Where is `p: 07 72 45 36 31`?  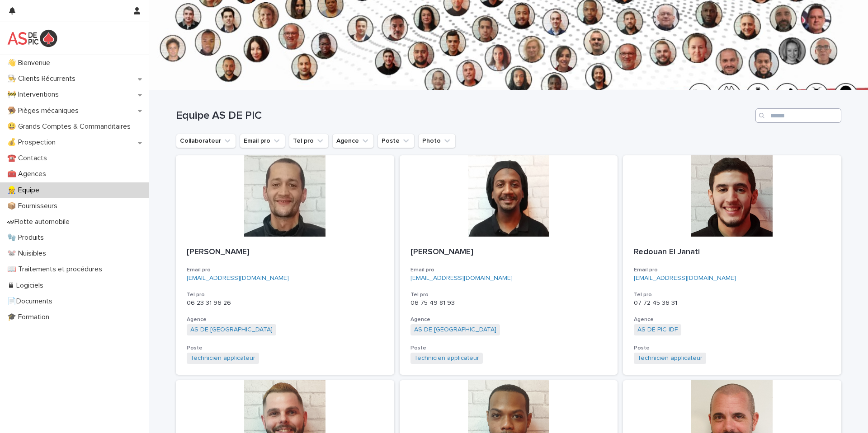 p: 07 72 45 36 31 is located at coordinates (732, 303).